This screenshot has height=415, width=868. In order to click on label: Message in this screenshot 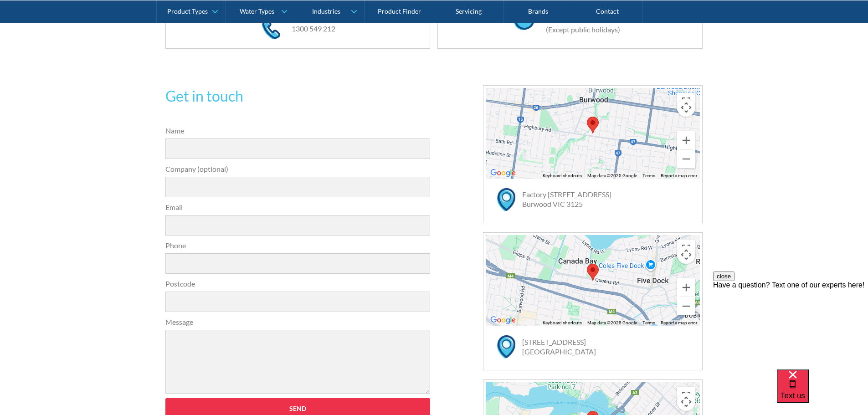, I will do `click(298, 322)`.